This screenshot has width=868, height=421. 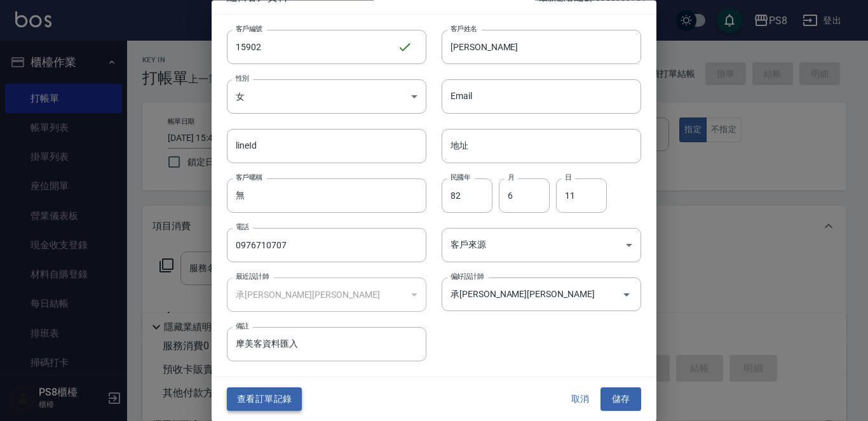 I want to click on button: 取消, so click(x=580, y=400).